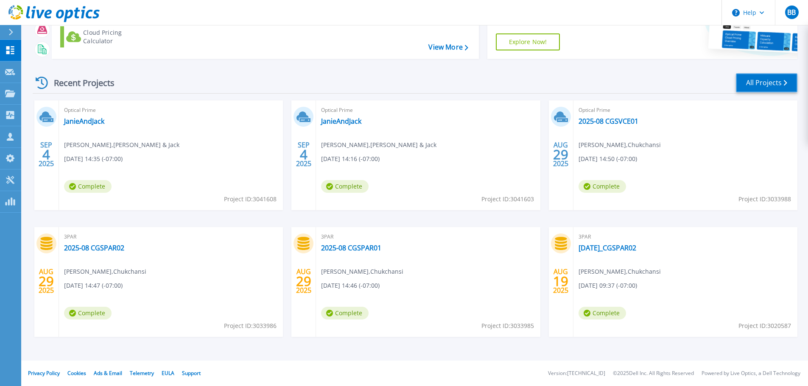  What do you see at coordinates (250, 199) in the screenshot?
I see `span: Project ID: 3041608` at bounding box center [250, 199].